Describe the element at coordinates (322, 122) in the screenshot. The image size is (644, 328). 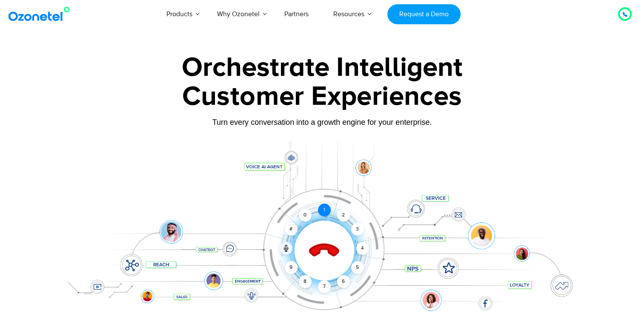
I see `div: Turn every conversation into a growth engine for your enterprise.` at that location.